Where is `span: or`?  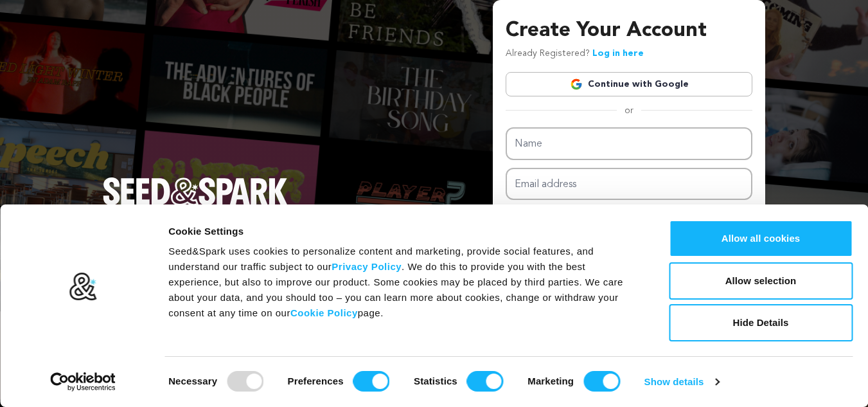 span: or is located at coordinates (629, 111).